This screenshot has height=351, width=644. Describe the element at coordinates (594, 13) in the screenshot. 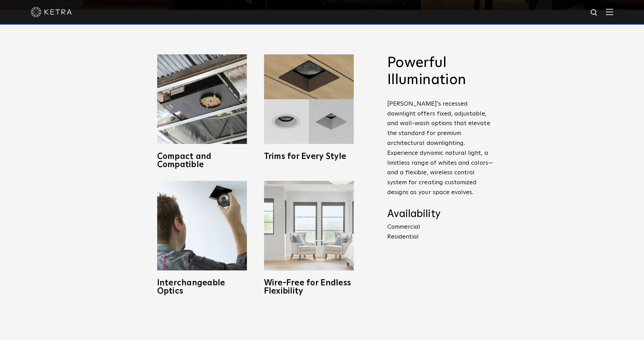

I see `img: search icon` at that location.